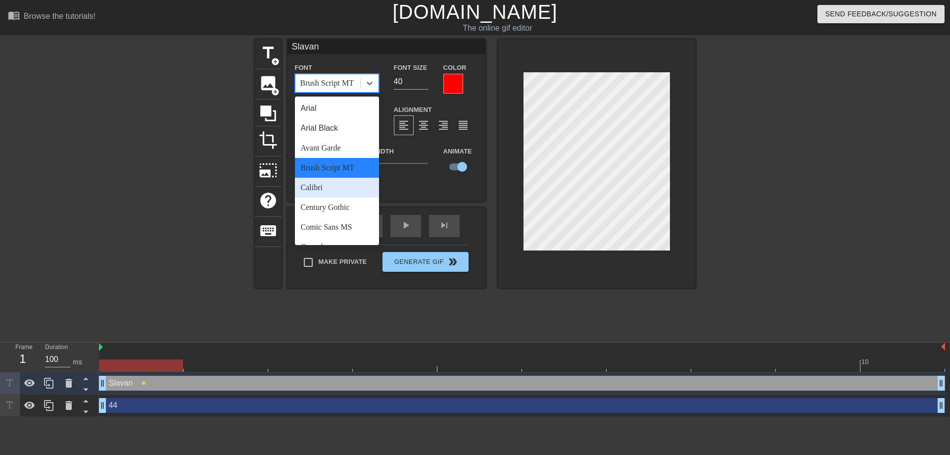 The image size is (950, 455). I want to click on span: format_align_justify, so click(463, 125).